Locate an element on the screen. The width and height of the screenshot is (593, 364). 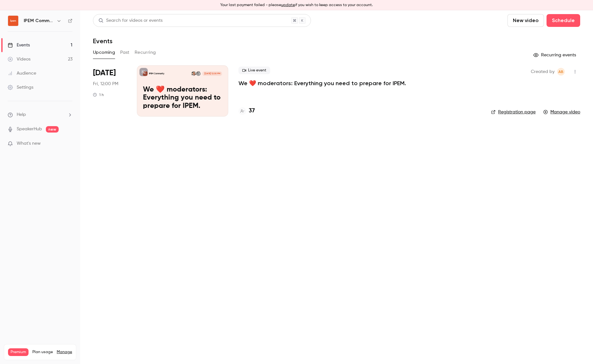
div: Search for videos or events is located at coordinates (131, 20).